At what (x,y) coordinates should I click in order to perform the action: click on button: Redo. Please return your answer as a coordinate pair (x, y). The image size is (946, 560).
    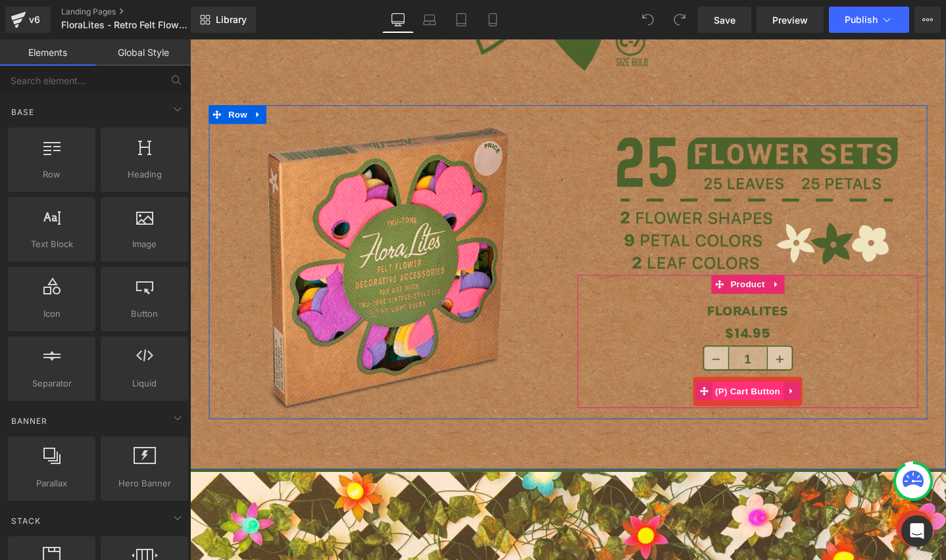
    Looking at the image, I should click on (679, 20).